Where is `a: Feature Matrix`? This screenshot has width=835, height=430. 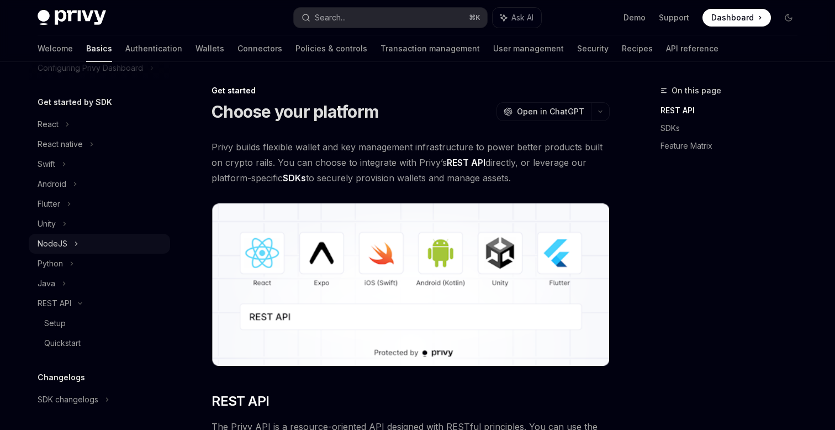 a: Feature Matrix is located at coordinates (733, 146).